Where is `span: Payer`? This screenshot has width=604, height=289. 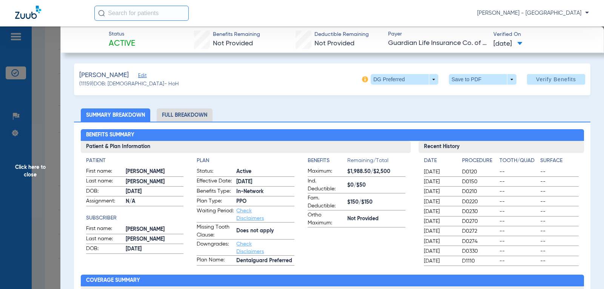 span: Payer is located at coordinates (437, 34).